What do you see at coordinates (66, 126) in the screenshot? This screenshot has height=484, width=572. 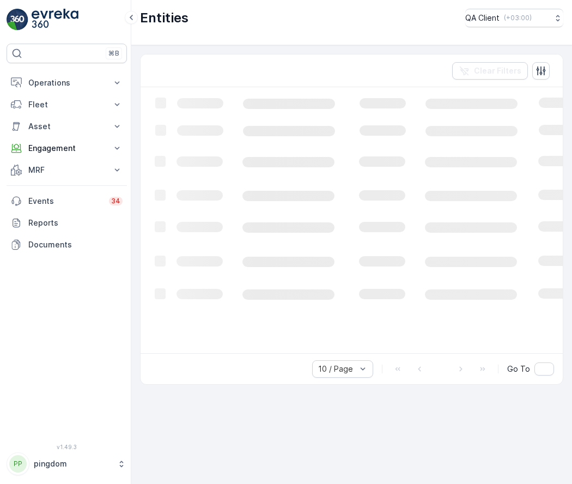 I see `p: Asset` at bounding box center [66, 126].